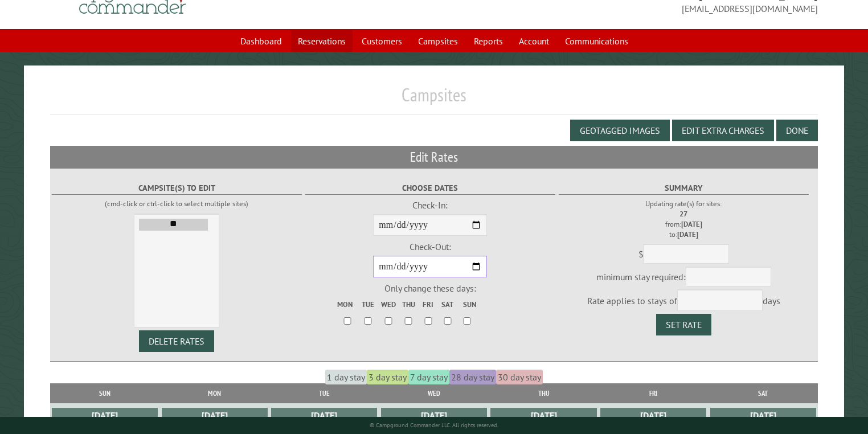 The height and width of the screenshot is (434, 868). What do you see at coordinates (596, 41) in the screenshot?
I see `a: Communications` at bounding box center [596, 41].